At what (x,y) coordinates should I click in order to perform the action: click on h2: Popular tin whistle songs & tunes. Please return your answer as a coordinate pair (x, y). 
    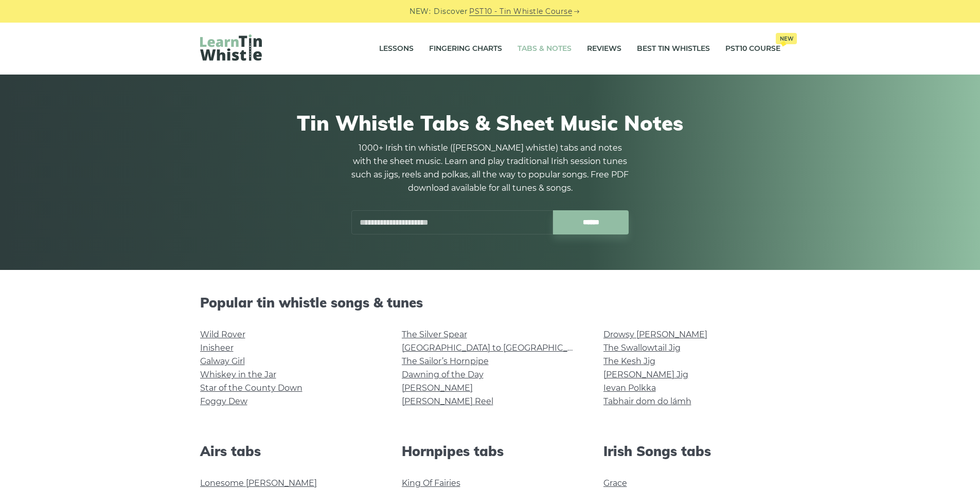
    Looking at the image, I should click on (490, 302).